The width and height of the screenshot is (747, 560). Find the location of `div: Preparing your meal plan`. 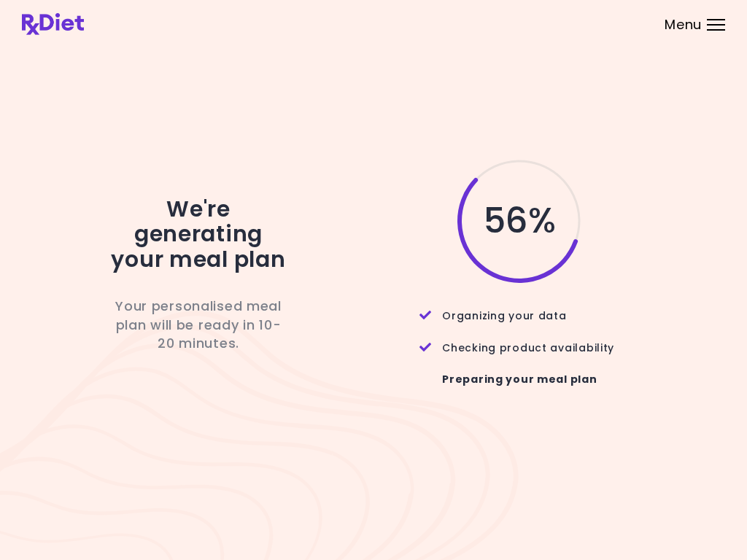

div: Preparing your meal plan is located at coordinates (519, 379).